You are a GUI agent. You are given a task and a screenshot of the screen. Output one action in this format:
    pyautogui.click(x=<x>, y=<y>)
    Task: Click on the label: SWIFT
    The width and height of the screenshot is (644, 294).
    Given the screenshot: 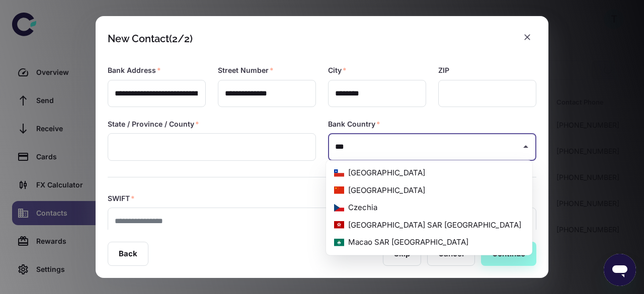 What is the action you would take?
    pyautogui.click(x=121, y=198)
    